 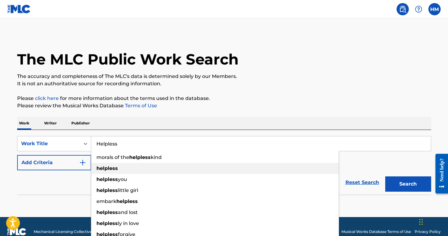 I want to click on div: Need help?, so click(x=11, y=21).